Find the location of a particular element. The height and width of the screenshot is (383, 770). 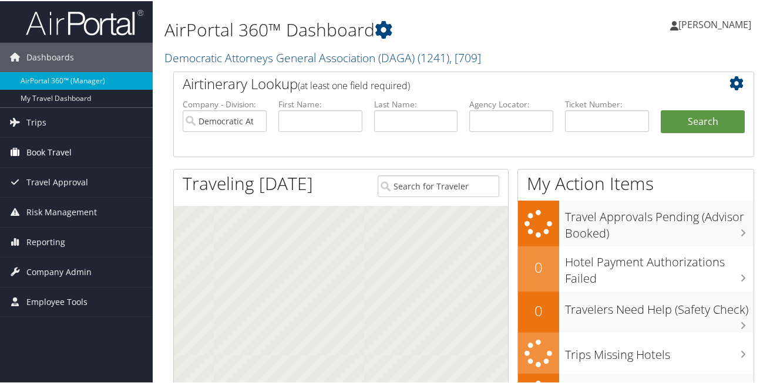

label: Last Name: is located at coordinates (416, 103).